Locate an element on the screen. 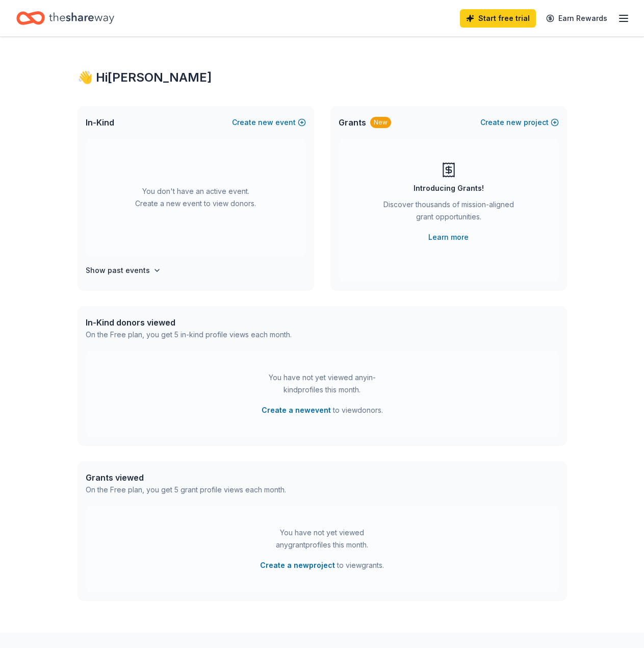  button: Createnewevent is located at coordinates (269, 123).